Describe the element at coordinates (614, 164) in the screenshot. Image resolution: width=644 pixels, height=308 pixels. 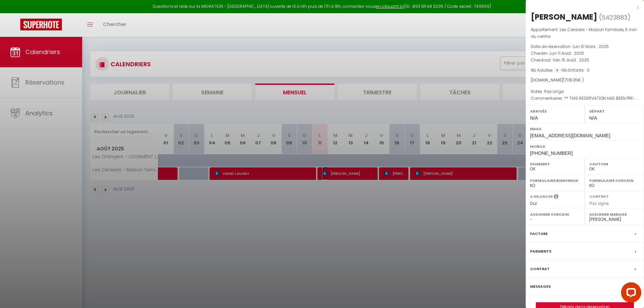
I see `label: Caution` at that location.